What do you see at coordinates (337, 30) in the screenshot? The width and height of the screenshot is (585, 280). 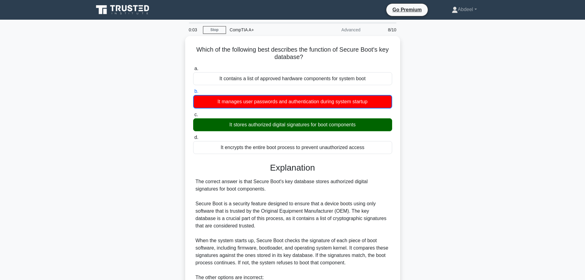 I see `div: Advanced` at bounding box center [337, 30].